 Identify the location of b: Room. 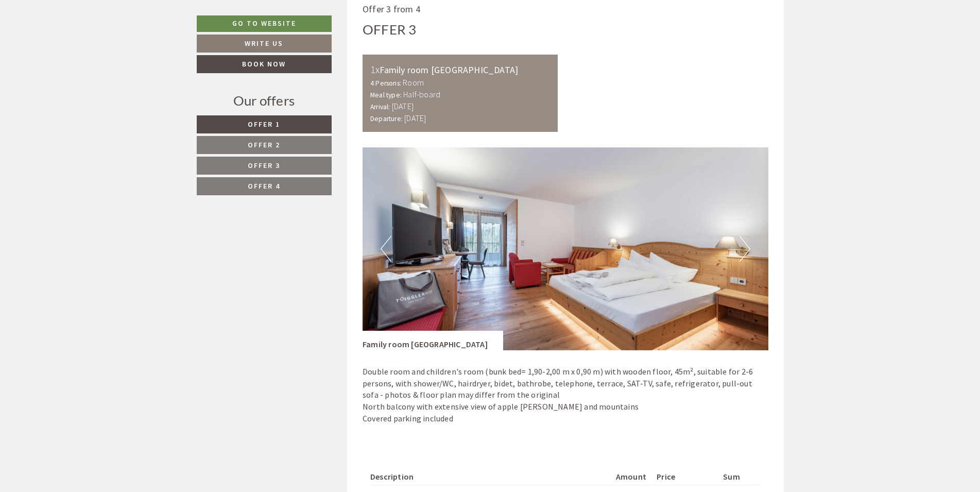
(413, 82).